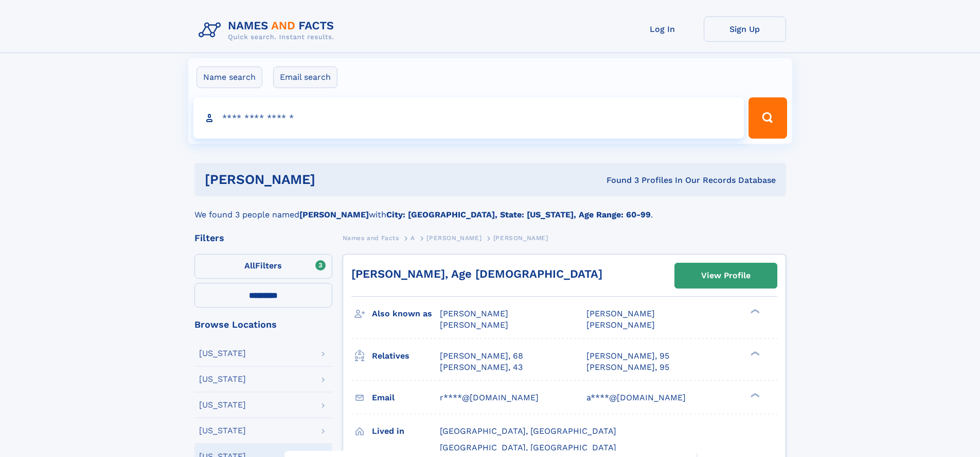  Describe the element at coordinates (263, 324) in the screenshot. I see `div: Browse Locations` at that location.